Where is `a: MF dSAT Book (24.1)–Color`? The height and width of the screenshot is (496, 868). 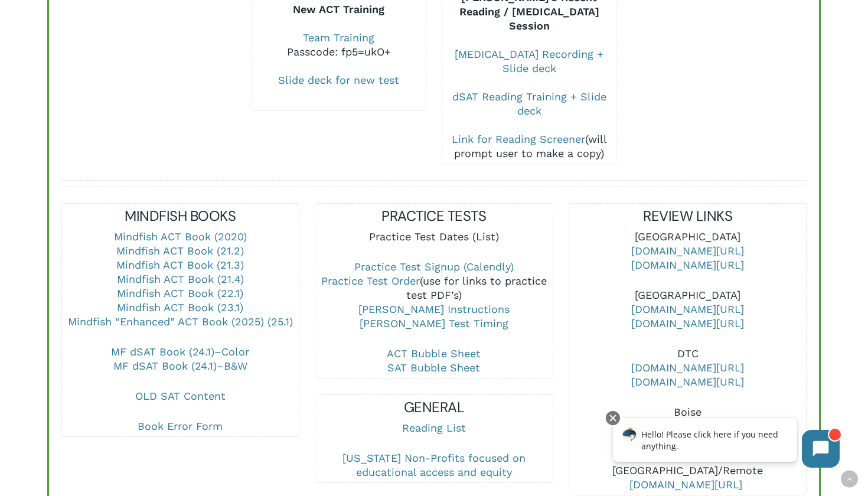
a: MF dSAT Book (24.1)–Color is located at coordinates (180, 351).